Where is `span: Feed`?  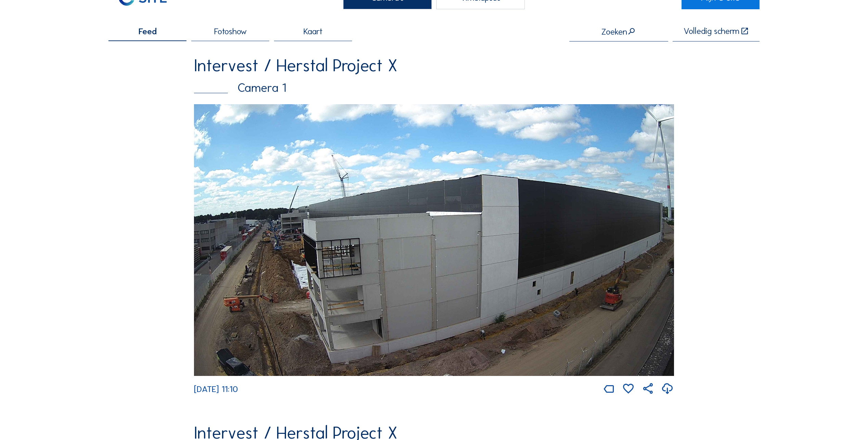
span: Feed is located at coordinates (147, 31).